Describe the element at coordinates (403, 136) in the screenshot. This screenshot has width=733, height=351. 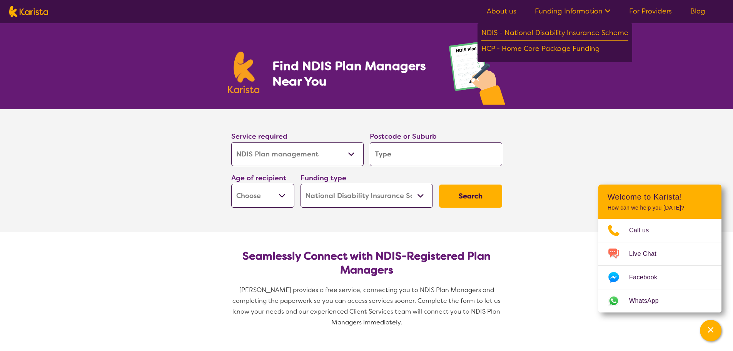
I see `label: Postcode or Suburb` at that location.